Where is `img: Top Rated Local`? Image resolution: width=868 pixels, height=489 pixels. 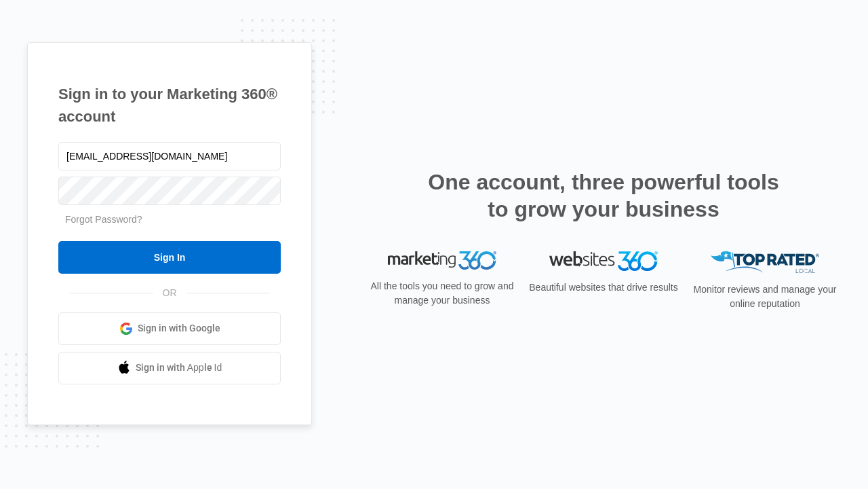
img: Top Rated Local is located at coordinates (765, 261).